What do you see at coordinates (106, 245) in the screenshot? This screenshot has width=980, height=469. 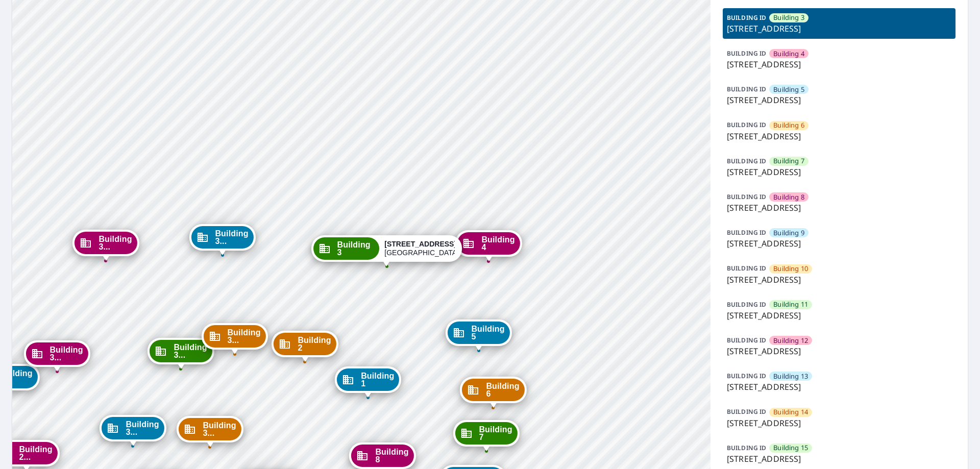 I see `div: Dropped pin, building Building 36, Commercial property, 7627 East 37th Street North Wichita, KS 6...` at bounding box center [106, 245].